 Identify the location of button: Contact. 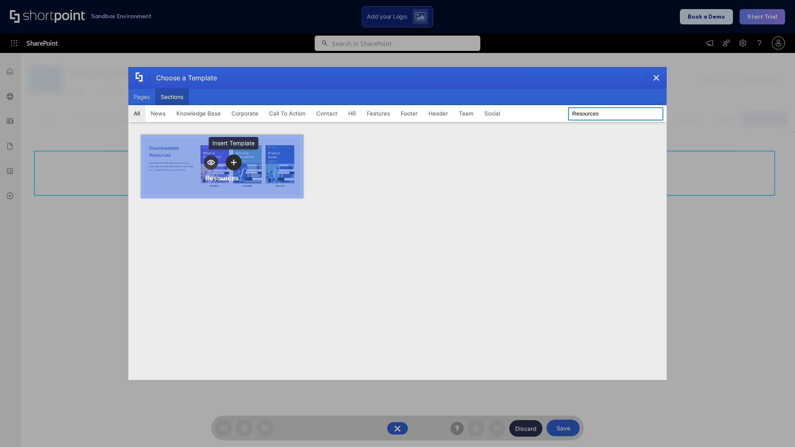
(327, 113).